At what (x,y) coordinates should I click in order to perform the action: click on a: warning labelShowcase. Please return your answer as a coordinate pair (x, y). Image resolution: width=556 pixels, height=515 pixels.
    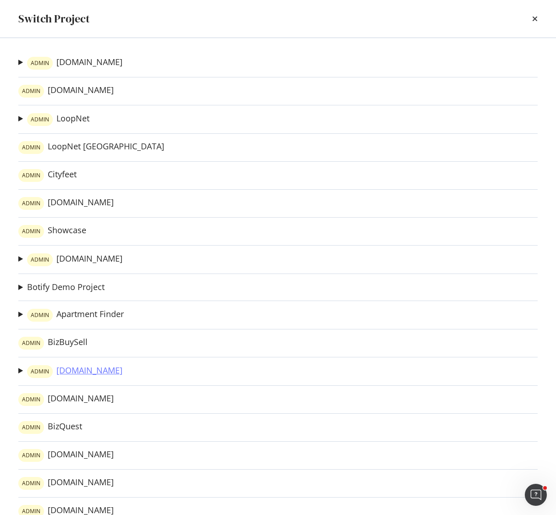
    Looking at the image, I should click on (52, 232).